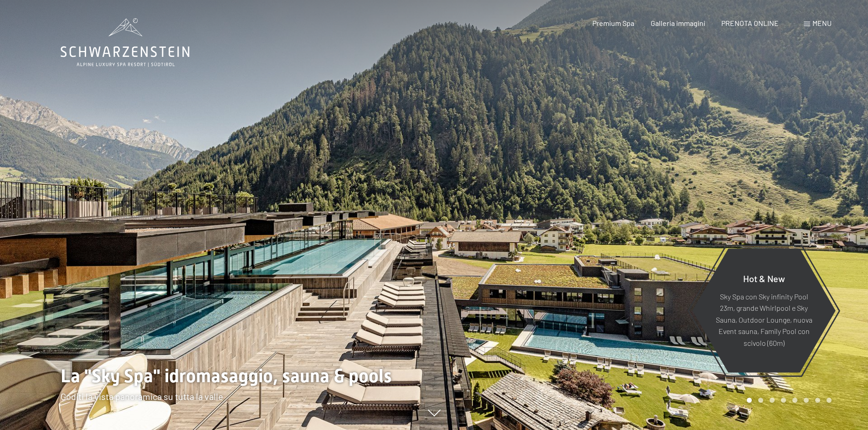 The image size is (868, 430). What do you see at coordinates (771, 400) in the screenshot?
I see `div: Carousel Page 3` at bounding box center [771, 400].